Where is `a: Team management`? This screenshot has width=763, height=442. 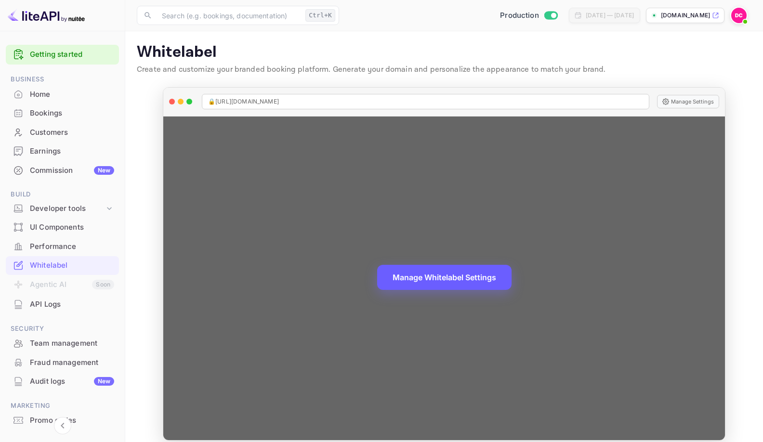
a: Team management is located at coordinates (62, 343).